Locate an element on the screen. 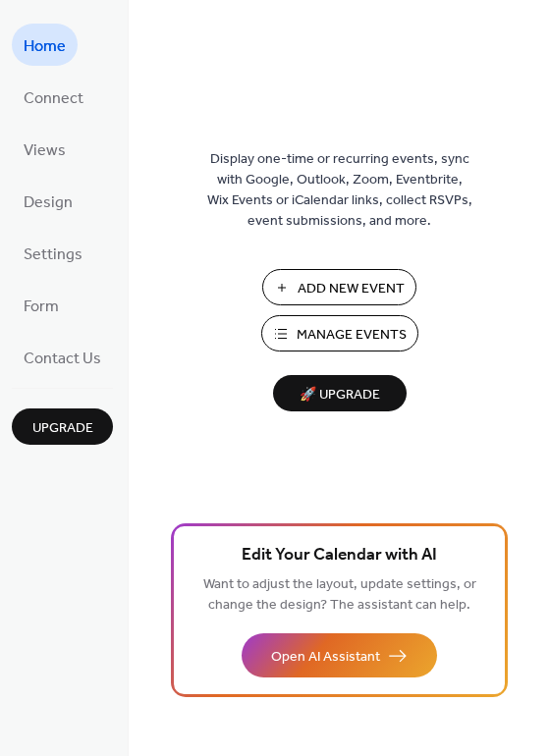  a: Form is located at coordinates (41, 304).